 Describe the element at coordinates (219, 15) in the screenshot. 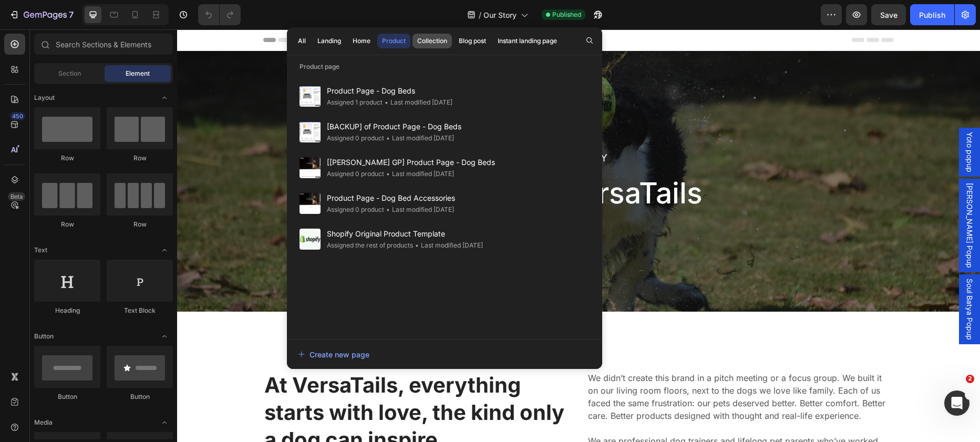

I see `div: Undo/Redo` at that location.